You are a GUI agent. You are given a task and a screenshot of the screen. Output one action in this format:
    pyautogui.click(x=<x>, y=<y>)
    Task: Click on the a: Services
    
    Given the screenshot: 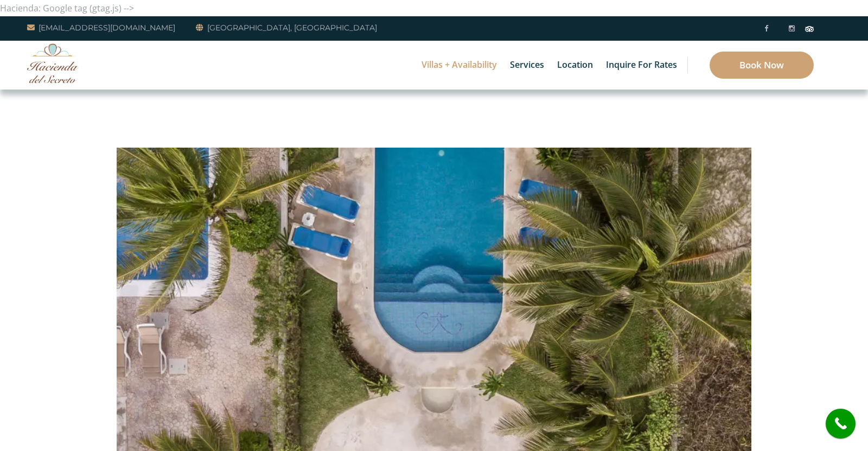 What is the action you would take?
    pyautogui.click(x=527, y=65)
    